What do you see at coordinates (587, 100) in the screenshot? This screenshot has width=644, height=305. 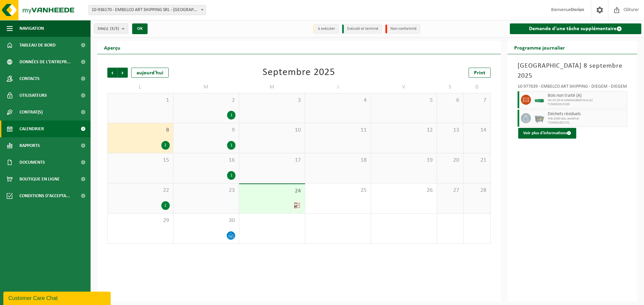 I see `span: HK-XC-20-G onbehandeld hout (A)` at bounding box center [587, 100].